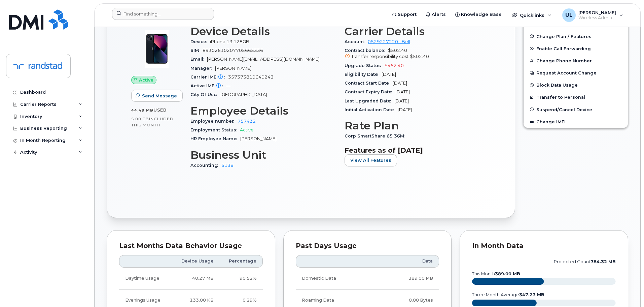 The width and height of the screenshot is (644, 307). What do you see at coordinates (142, 110) in the screenshot?
I see `span: 44.49 MB` at bounding box center [142, 110].